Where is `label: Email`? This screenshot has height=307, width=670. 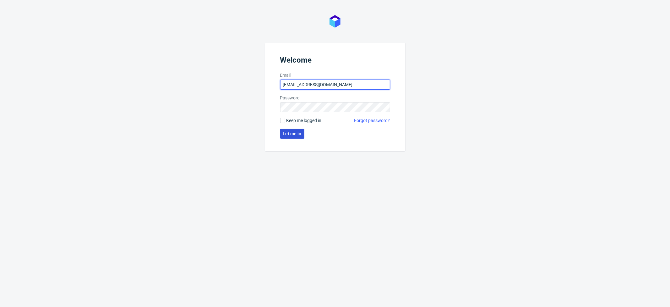
label: Email is located at coordinates (335, 75).